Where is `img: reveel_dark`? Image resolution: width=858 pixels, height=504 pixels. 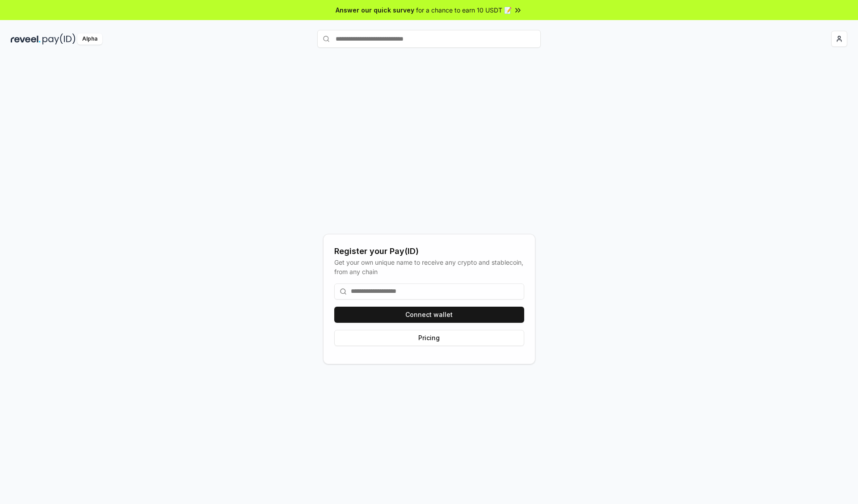 img: reveel_dark is located at coordinates (25, 38).